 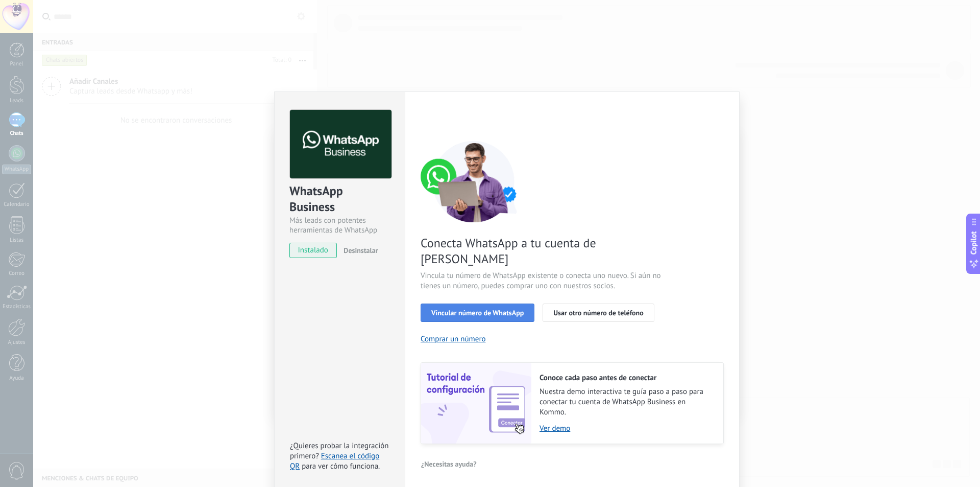 What do you see at coordinates (339, 225) in the screenshot?
I see `div: Más leads con potentes herramientas de WhatsApp` at bounding box center [339, 225].